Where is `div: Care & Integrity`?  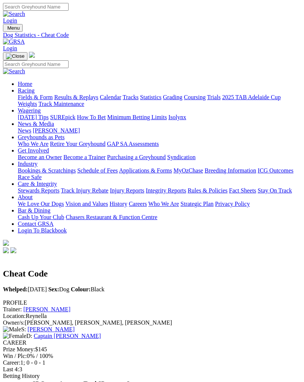
div: Care & Integrity is located at coordinates (159, 191).